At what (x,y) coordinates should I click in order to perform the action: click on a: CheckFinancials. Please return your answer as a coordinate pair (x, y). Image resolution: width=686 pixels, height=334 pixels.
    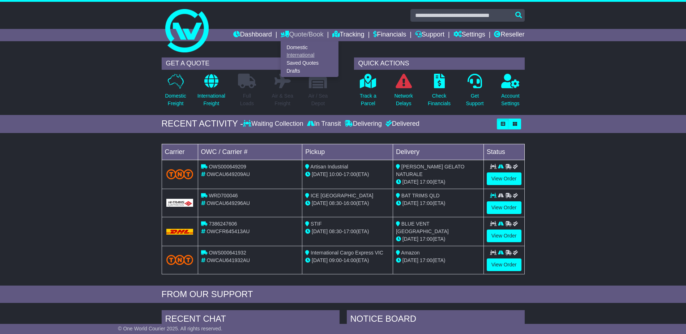
    Looking at the image, I should click on (439, 92).